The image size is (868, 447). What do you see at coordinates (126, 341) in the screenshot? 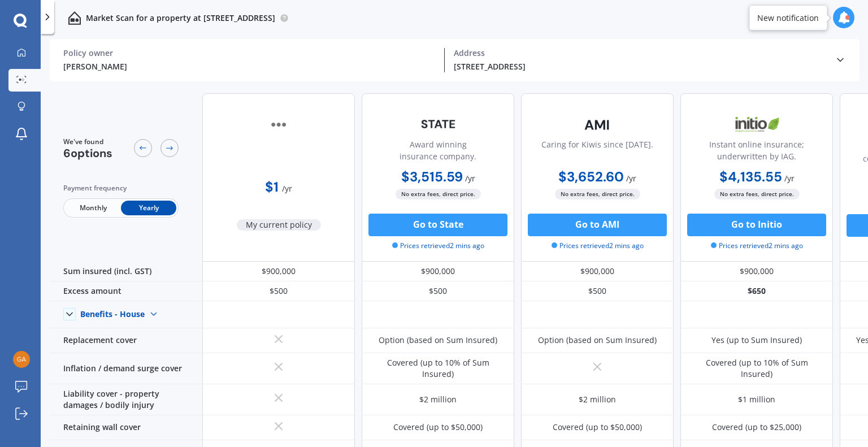
I see `div: Replacement cover` at bounding box center [126, 341].